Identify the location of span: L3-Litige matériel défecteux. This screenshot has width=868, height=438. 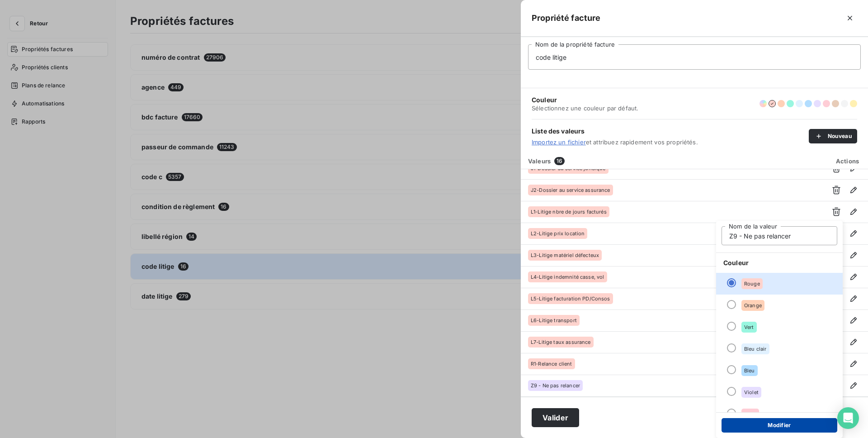
(565, 255).